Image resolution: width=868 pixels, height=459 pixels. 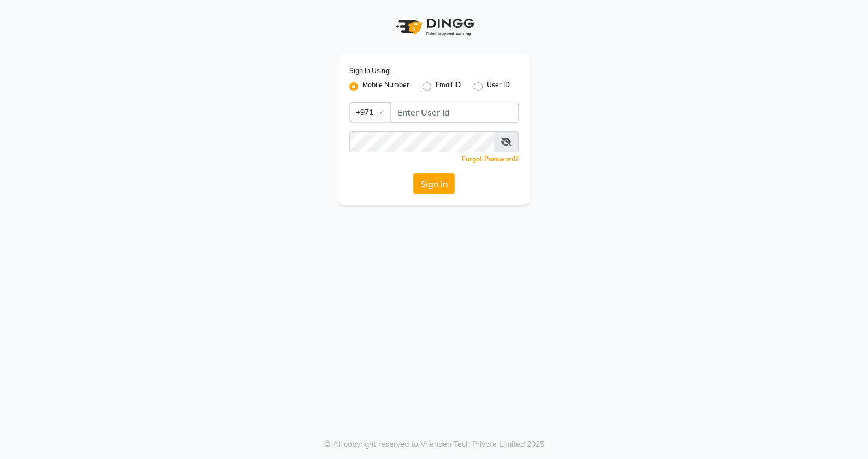 I want to click on a: Forgot Password?, so click(x=490, y=159).